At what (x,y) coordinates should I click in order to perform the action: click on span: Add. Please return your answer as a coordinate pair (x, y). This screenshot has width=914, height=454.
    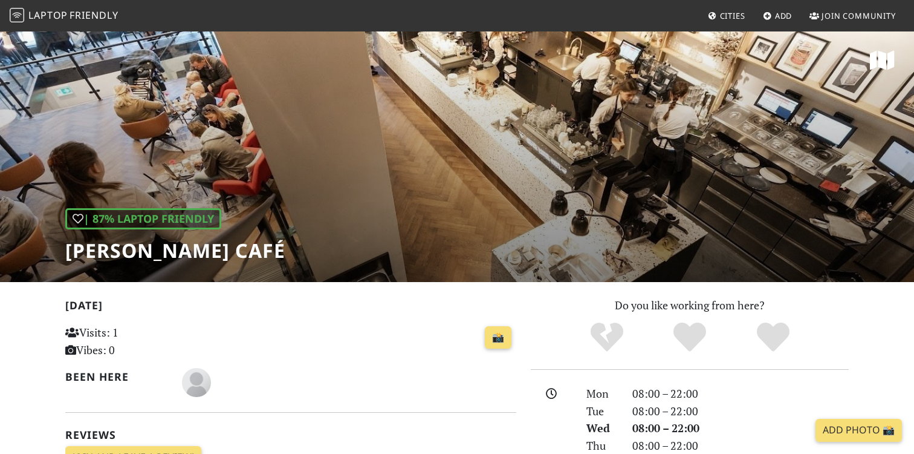
    Looking at the image, I should click on (784, 16).